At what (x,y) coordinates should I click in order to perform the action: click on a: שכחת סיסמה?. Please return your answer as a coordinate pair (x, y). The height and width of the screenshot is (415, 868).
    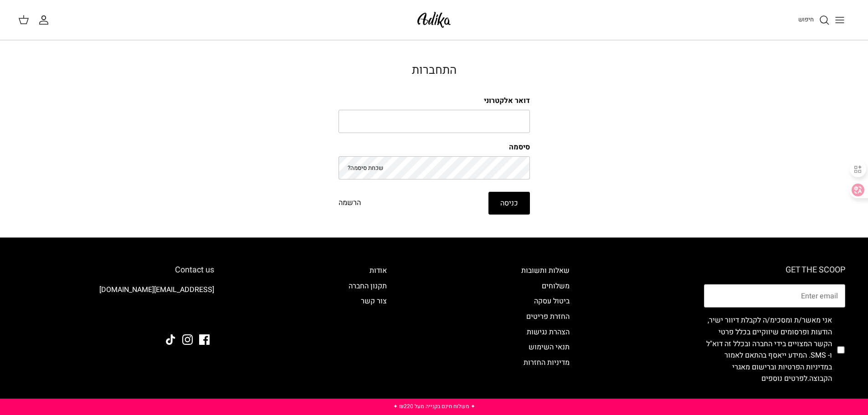
    Looking at the image, I should click on (365, 168).